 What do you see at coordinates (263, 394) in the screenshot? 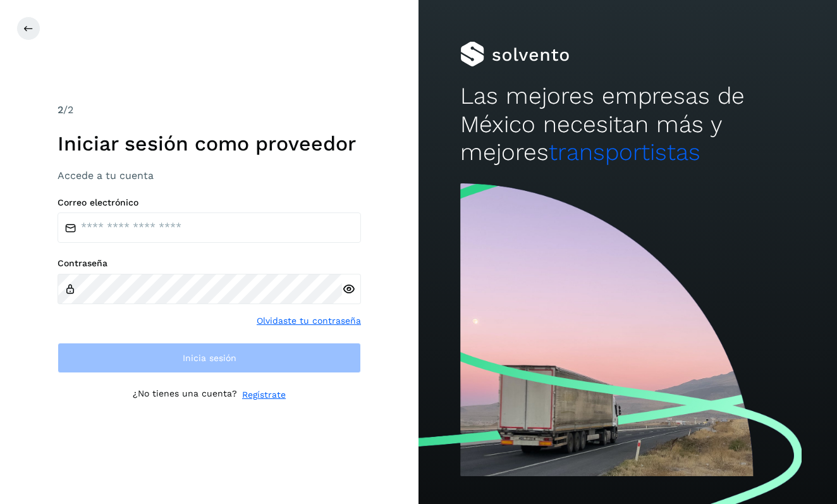
I see `a: Regístrate` at bounding box center [263, 394].